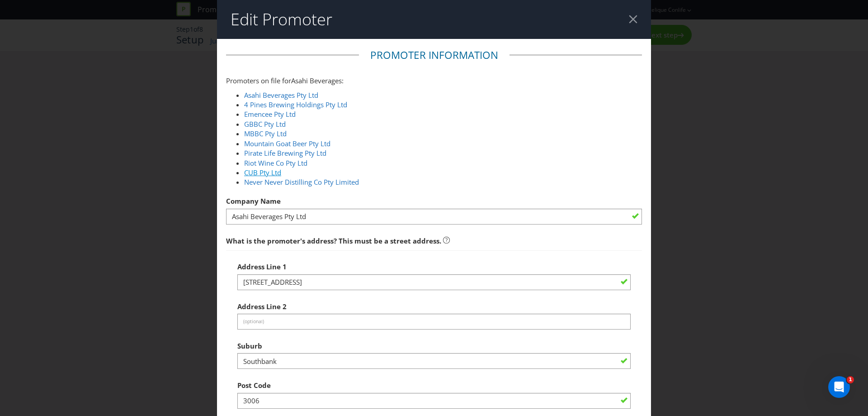 This screenshot has width=868, height=416. I want to click on a: MBBC Pty Ltd, so click(265, 134).